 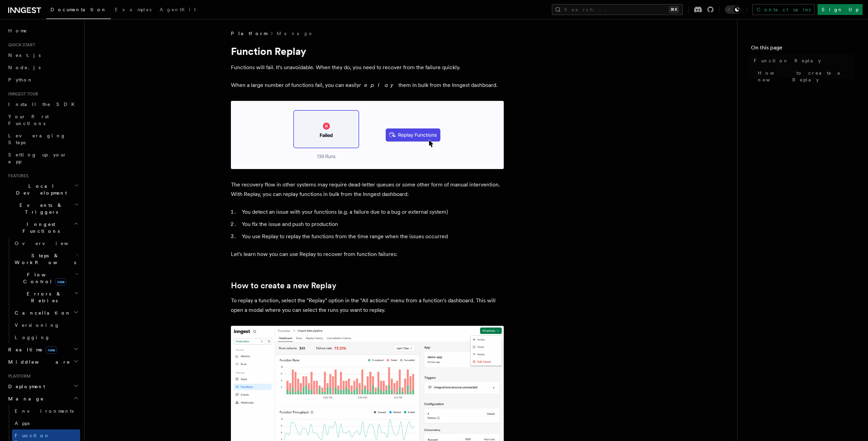 I want to click on a: Your first Functions, so click(x=42, y=120).